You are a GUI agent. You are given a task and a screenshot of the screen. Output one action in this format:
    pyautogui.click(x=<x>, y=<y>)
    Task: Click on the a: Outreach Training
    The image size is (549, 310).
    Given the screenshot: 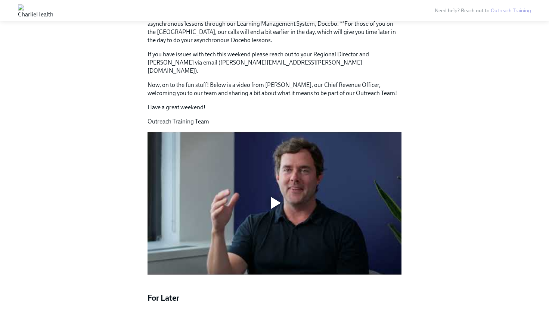 What is the action you would take?
    pyautogui.click(x=511, y=10)
    